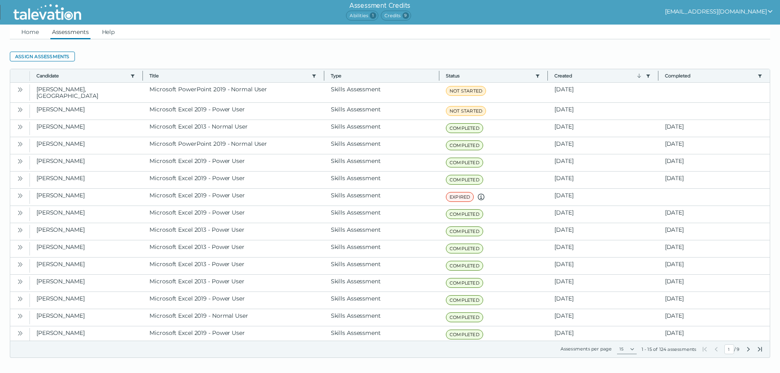 Image resolution: width=780 pixels, height=373 pixels. Describe the element at coordinates (382, 76) in the screenshot. I see `span: Type` at that location.